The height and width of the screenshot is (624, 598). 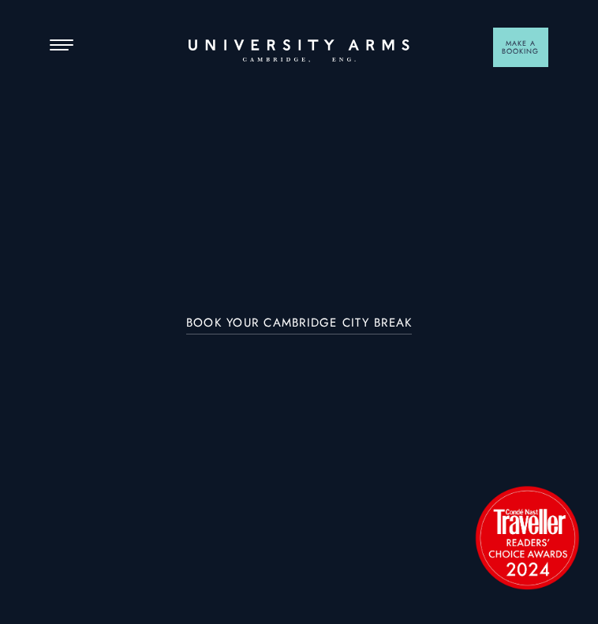 What do you see at coordinates (521, 47) in the screenshot?
I see `button: Make a BookingArrow icon` at bounding box center [521, 47].